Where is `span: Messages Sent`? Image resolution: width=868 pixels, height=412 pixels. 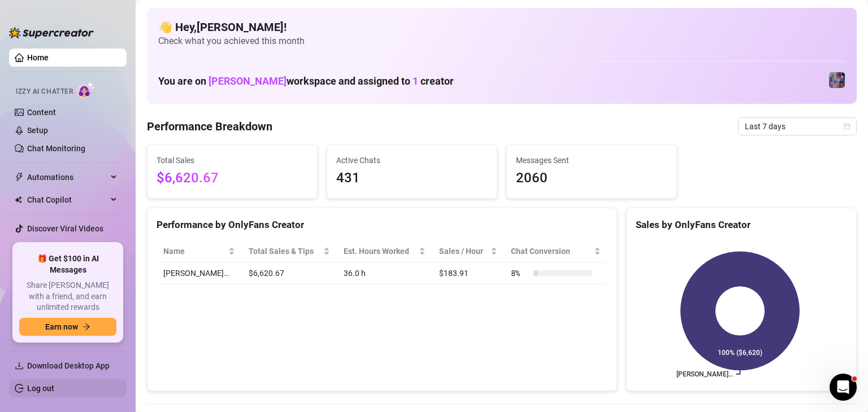 span: Messages Sent is located at coordinates (591, 161).